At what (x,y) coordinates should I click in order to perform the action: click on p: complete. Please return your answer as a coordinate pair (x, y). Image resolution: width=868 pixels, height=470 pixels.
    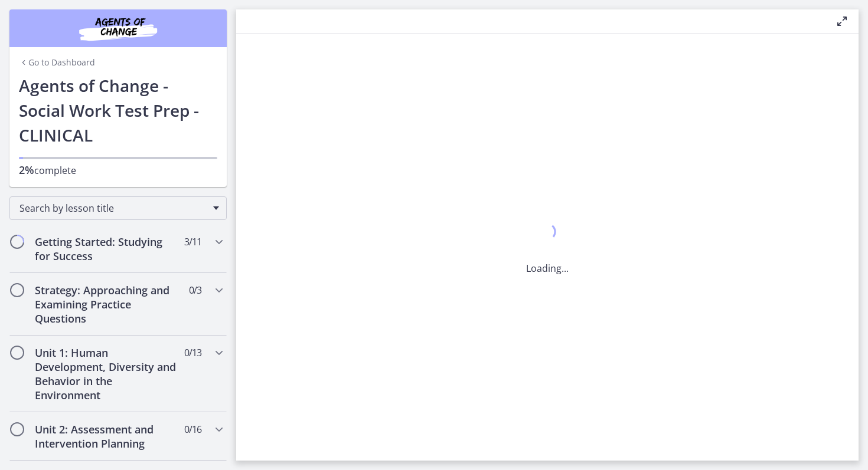
    Looking at the image, I should click on (118, 170).